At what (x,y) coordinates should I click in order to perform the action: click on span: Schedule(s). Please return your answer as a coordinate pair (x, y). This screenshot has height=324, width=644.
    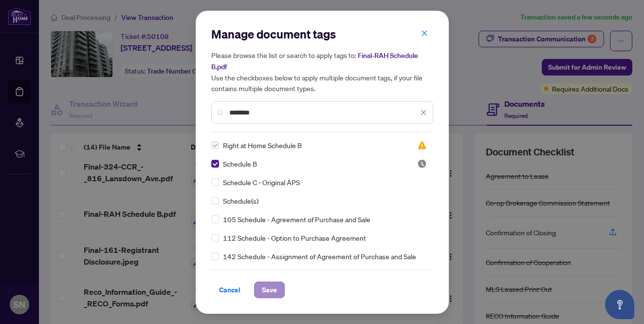
    Looking at the image, I should click on (241, 201).